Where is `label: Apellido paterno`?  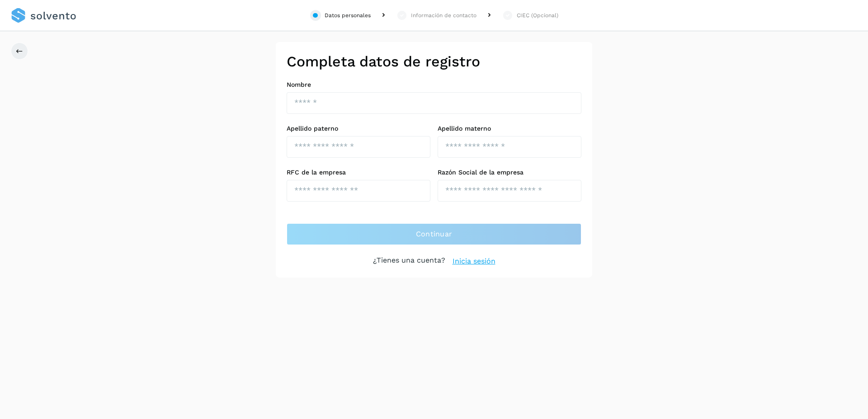
label: Apellido paterno is located at coordinates (358, 128).